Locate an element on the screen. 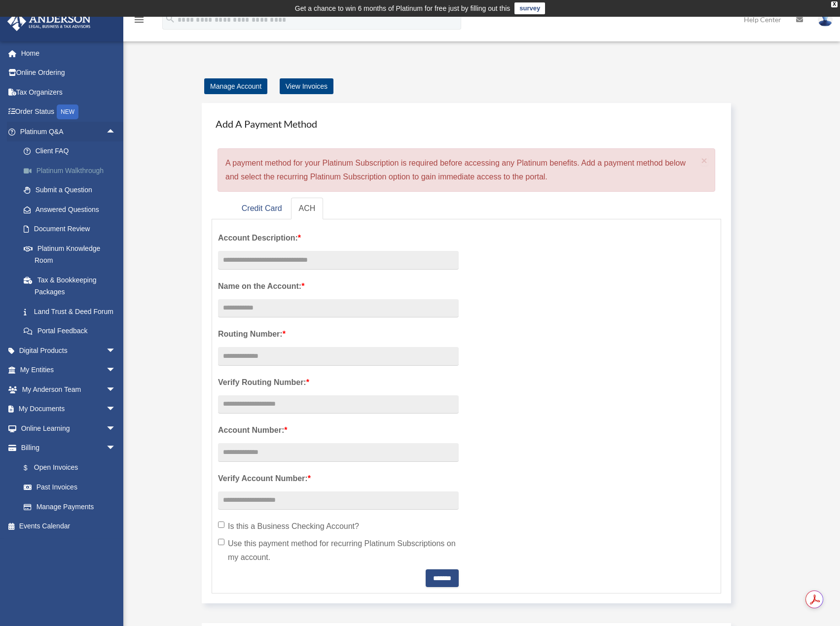  a: Billingarrow_drop_down is located at coordinates (68, 448).